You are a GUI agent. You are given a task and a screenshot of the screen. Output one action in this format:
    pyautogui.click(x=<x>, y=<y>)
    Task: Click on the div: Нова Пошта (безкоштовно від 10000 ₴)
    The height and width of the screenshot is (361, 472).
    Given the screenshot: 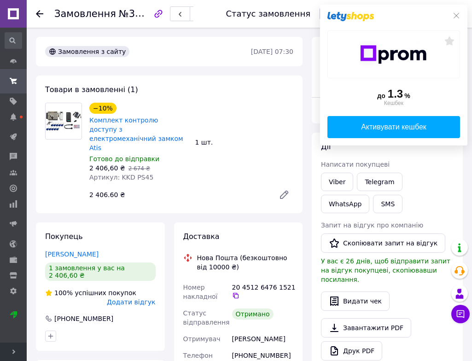 What is the action you would take?
    pyautogui.click(x=246, y=263)
    